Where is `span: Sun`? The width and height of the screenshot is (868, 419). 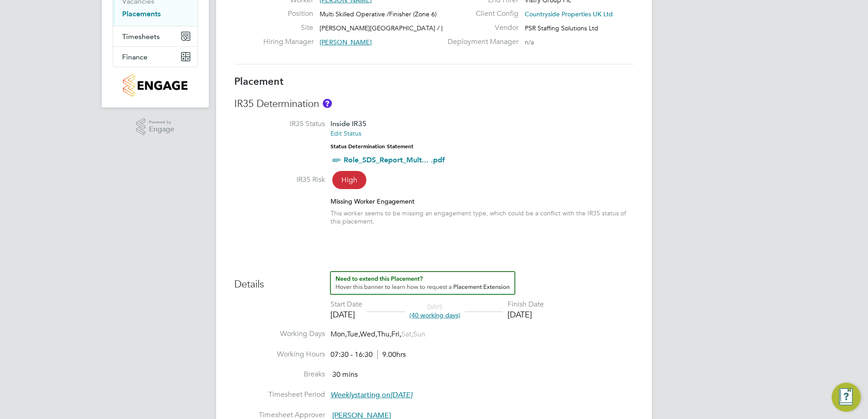 span: Sun is located at coordinates (419, 334).